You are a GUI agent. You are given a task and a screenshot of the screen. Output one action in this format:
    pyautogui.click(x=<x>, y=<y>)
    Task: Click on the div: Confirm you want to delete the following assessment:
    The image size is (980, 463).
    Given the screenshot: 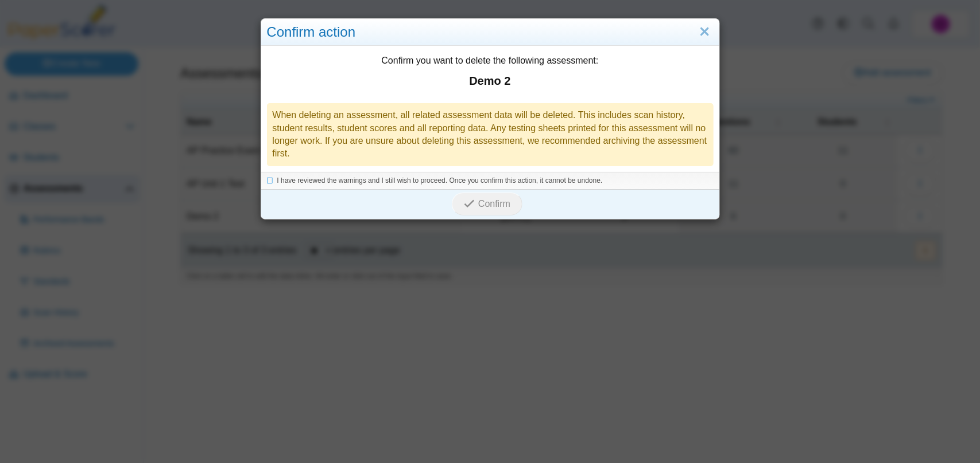 What is the action you would take?
    pyautogui.click(x=490, y=72)
    